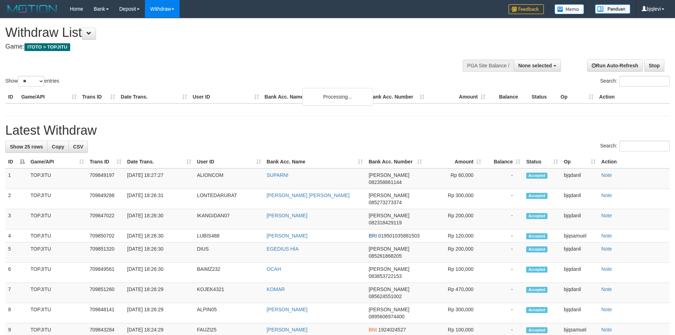  I want to click on select: Showentries, so click(31, 81).